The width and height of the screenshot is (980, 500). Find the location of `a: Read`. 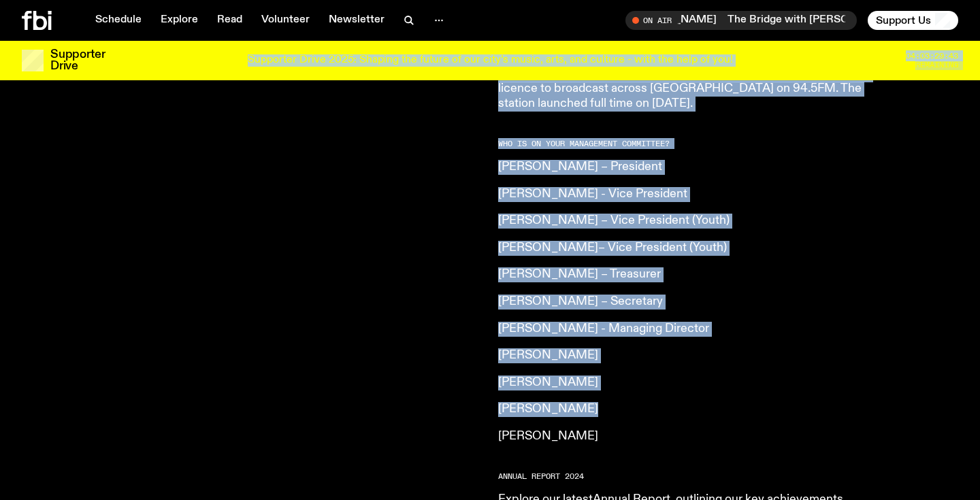

a: Read is located at coordinates (229, 21).